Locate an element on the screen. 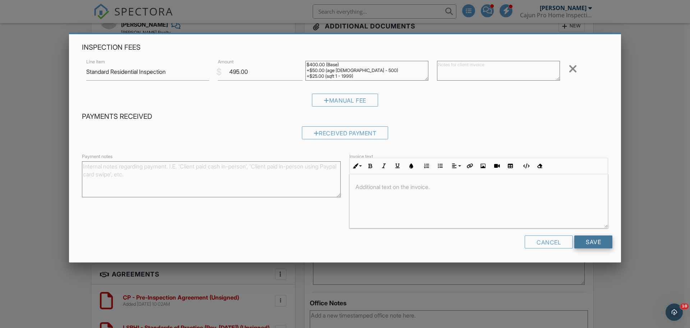 This screenshot has width=690, height=328. span: 10 is located at coordinates (685, 306).